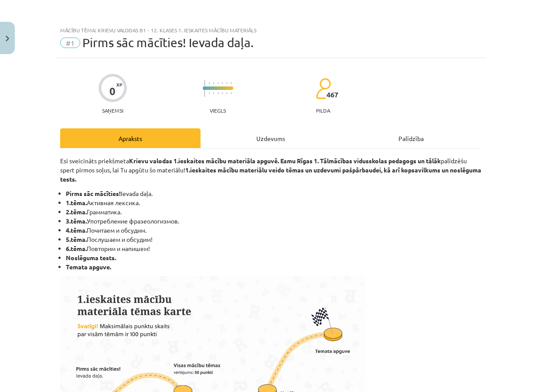 The width and height of the screenshot is (541, 392). Describe the element at coordinates (332, 95) in the screenshot. I see `span: 467` at that location.